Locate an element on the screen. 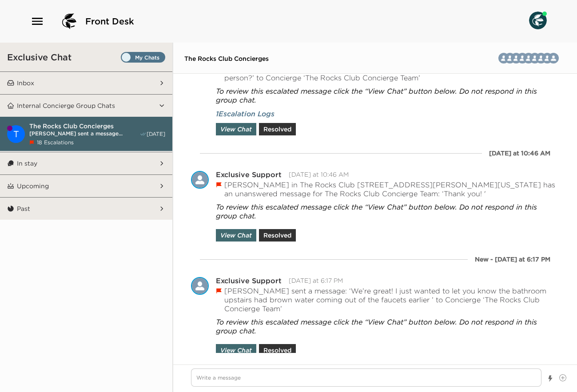 This screenshot has width=577, height=392. div: The Rocks Club is located at coordinates (16, 134).